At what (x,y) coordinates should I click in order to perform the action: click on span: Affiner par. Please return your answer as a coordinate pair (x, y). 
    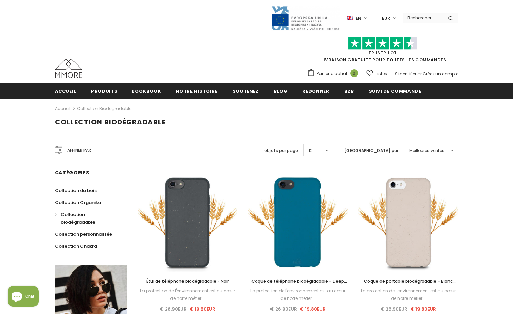
    Looking at the image, I should click on (79, 150).